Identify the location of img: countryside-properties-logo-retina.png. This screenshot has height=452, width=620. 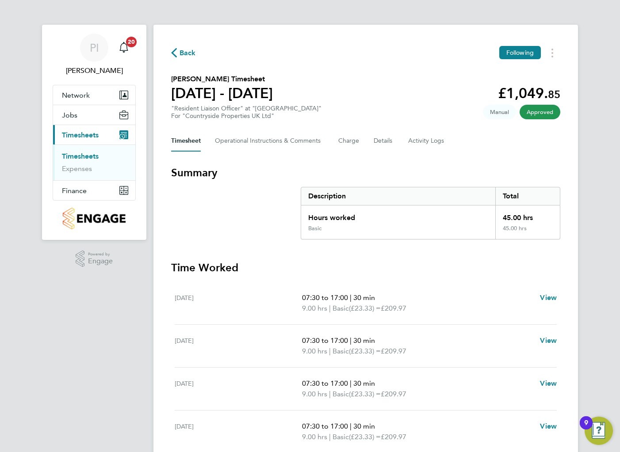
(94, 218).